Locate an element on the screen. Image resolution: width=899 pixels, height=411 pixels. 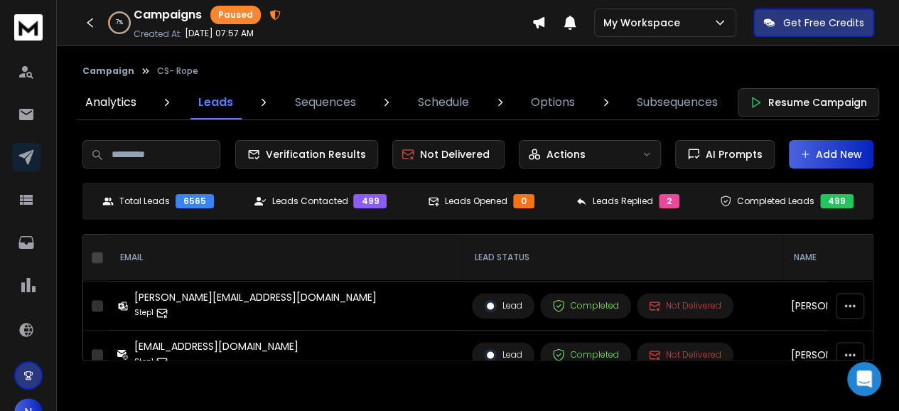
p: Options is located at coordinates (553, 102).